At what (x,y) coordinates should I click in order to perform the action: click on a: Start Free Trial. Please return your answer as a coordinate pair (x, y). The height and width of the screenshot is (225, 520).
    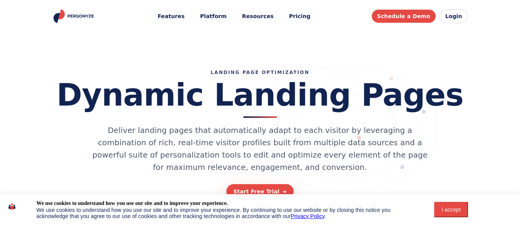
    Looking at the image, I should click on (260, 191).